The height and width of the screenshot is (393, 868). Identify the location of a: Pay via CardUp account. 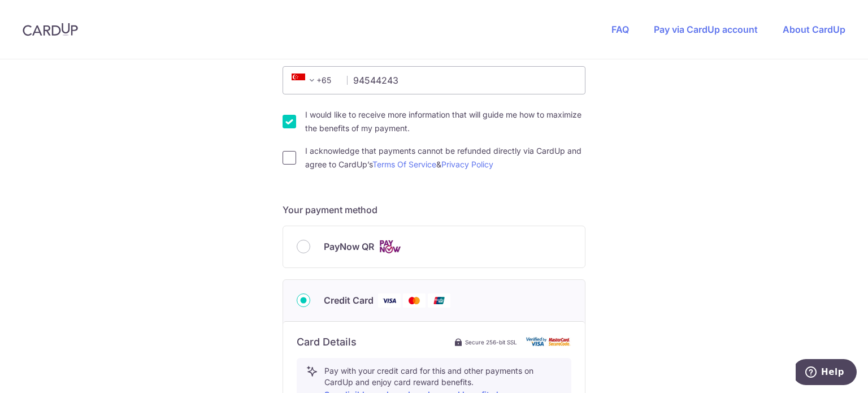
(706, 29).